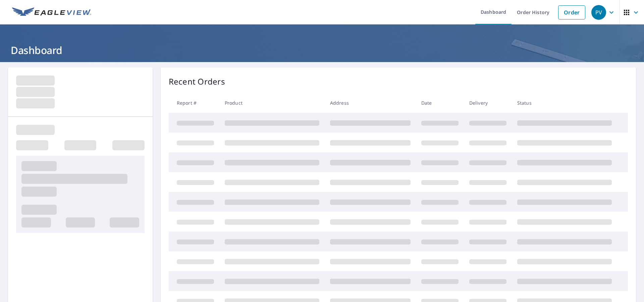  I want to click on th: Delivery, so click(487, 103).